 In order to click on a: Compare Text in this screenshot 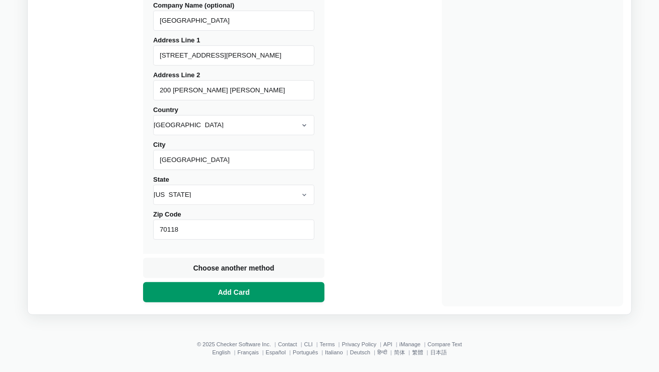, I will do `click(445, 344)`.